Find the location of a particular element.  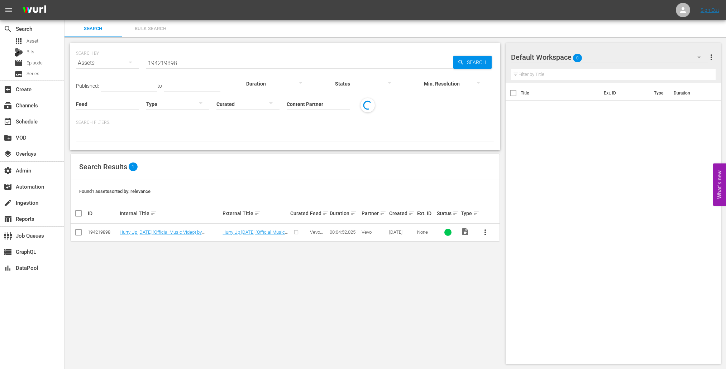

div: None is located at coordinates (425, 232).